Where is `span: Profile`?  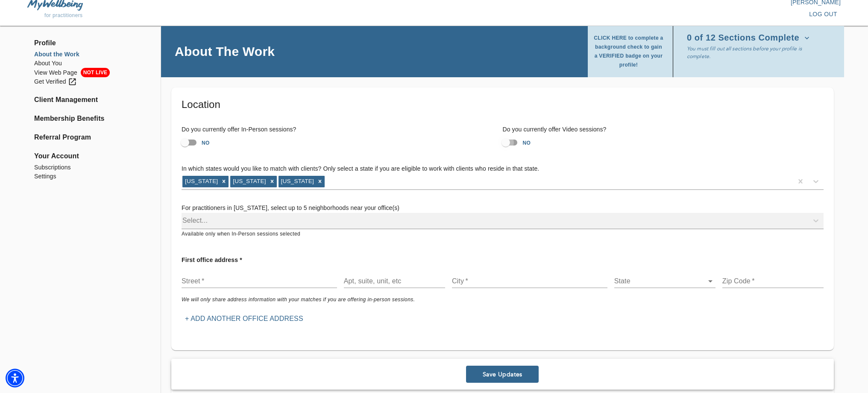 span: Profile is located at coordinates (92, 43).